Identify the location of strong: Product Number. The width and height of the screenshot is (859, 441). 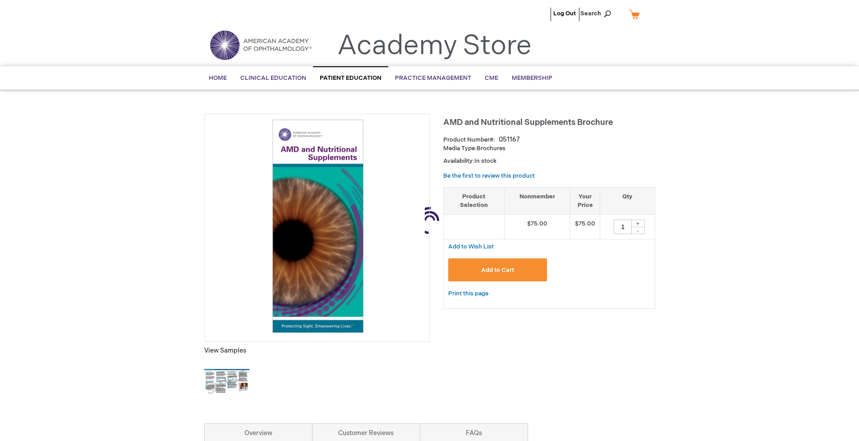
(469, 140).